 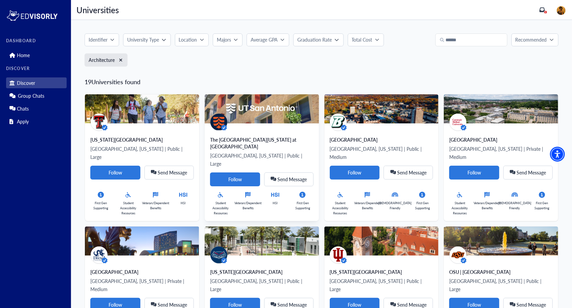 I want to click on button: Graduation Rate, so click(x=318, y=40).